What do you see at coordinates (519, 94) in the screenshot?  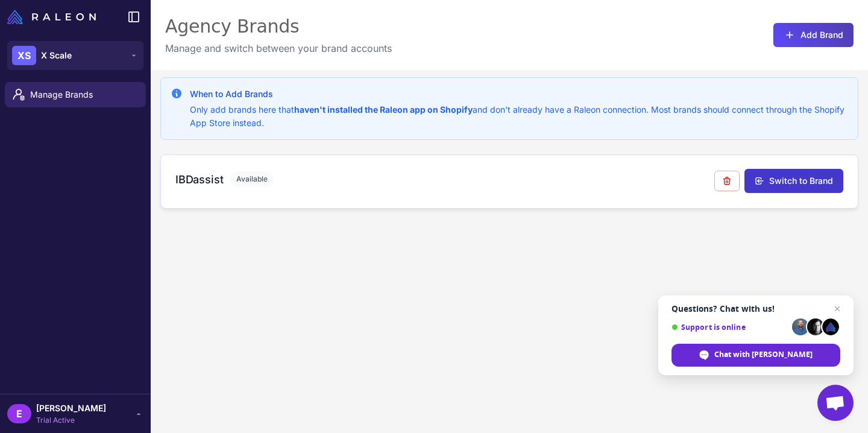 I see `h3: When to Add Brands` at bounding box center [519, 94].